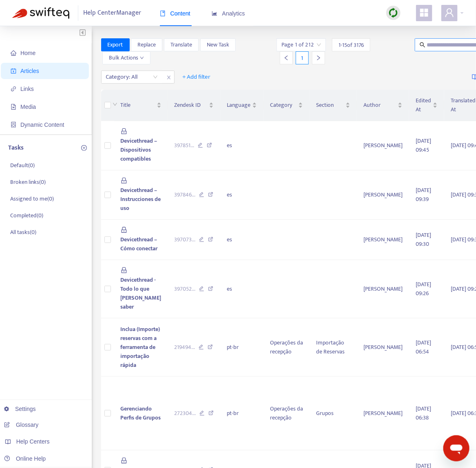 The image size is (476, 468). What do you see at coordinates (23, 232) in the screenshot?
I see `p: All tasks ( 0 )` at bounding box center [23, 232].